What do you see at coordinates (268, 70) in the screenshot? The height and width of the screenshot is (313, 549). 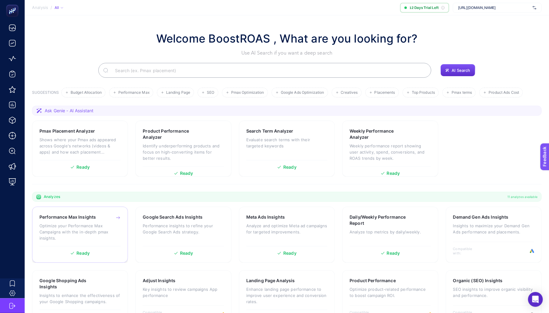 I see `input: Search` at bounding box center [268, 70].